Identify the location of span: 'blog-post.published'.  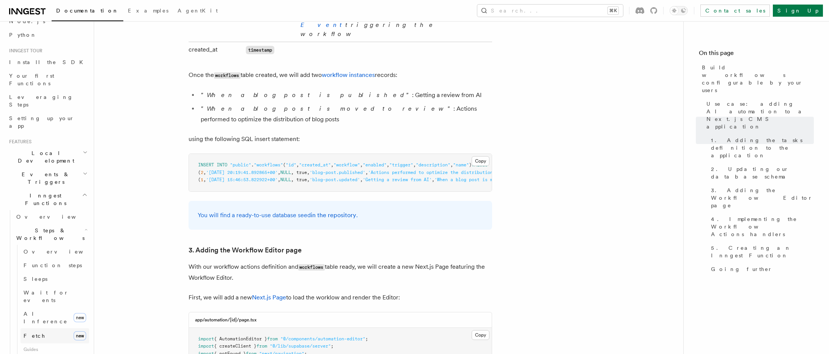
(337, 173).